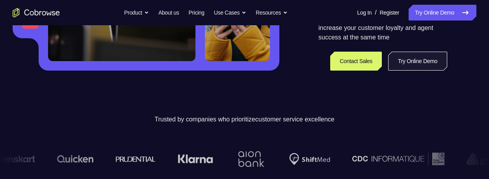 This screenshot has width=489, height=179. Describe the element at coordinates (36, 13) in the screenshot. I see `a: Go to the home page` at that location.